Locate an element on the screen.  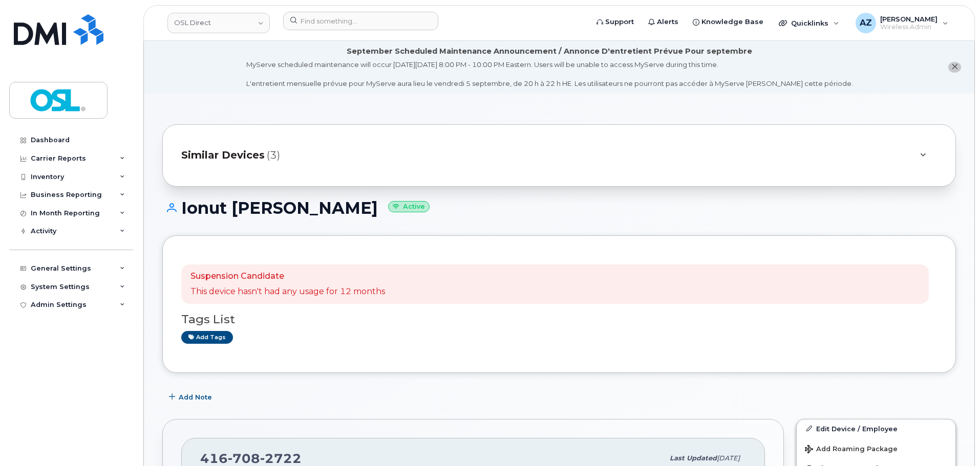
h3: Tags List is located at coordinates (559, 319).